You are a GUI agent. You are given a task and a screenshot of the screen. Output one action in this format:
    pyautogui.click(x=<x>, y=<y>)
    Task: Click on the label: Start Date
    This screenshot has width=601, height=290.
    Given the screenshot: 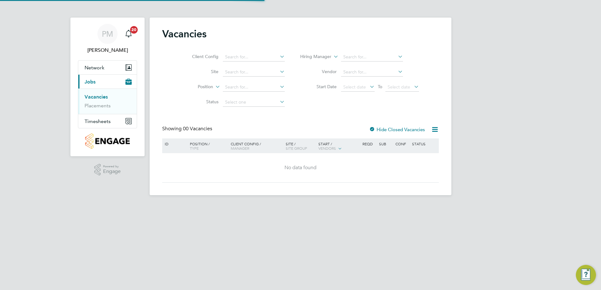 What is the action you would take?
    pyautogui.click(x=318, y=87)
    